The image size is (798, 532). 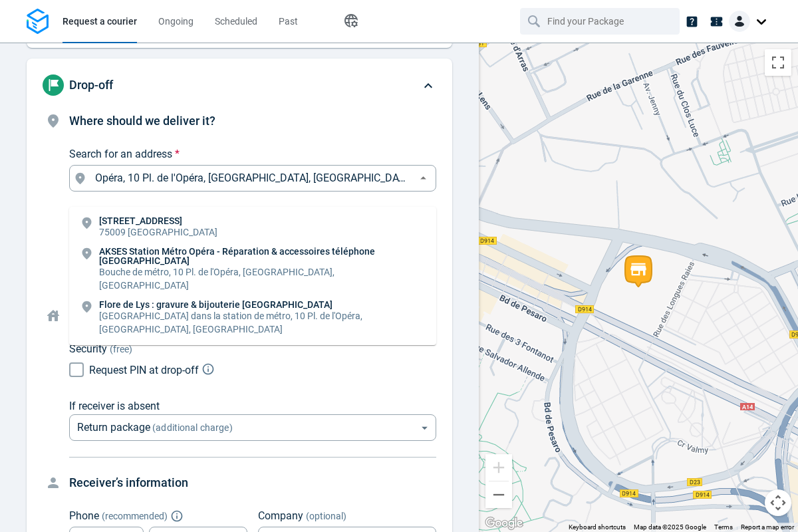 What do you see at coordinates (670, 527) in the screenshot?
I see `span: Map data ©2025 Google` at bounding box center [670, 527].